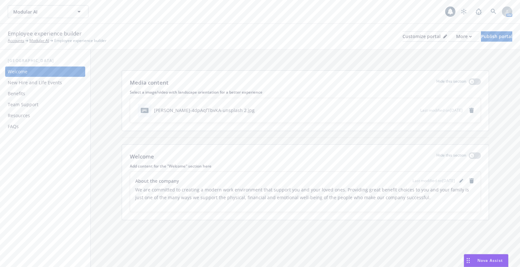  What do you see at coordinates (478, 12) in the screenshot?
I see `a: Report a Bug` at bounding box center [478, 12].